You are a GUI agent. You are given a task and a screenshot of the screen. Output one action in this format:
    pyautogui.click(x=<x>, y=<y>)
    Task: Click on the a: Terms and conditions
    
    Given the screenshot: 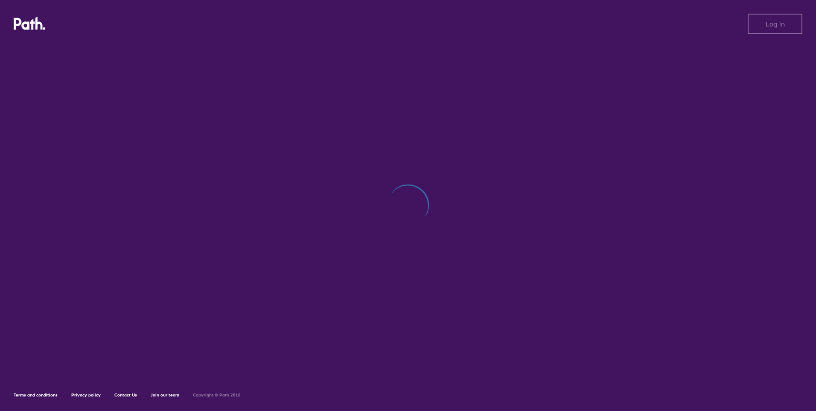 What is the action you would take?
    pyautogui.click(x=35, y=395)
    